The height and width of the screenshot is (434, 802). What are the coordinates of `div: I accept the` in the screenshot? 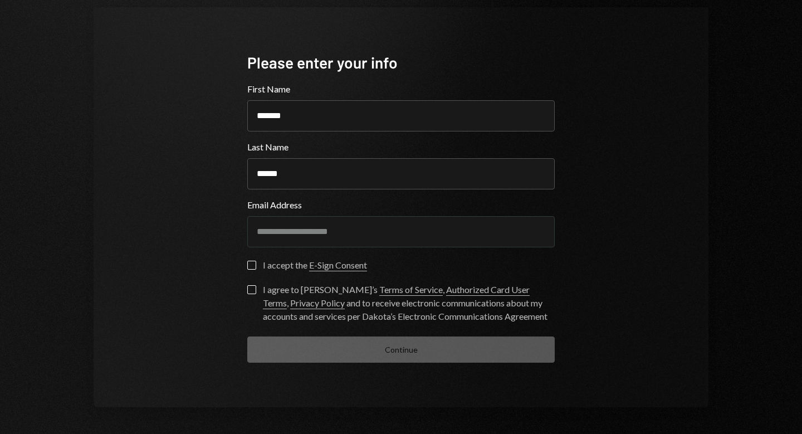 It's located at (315, 265).